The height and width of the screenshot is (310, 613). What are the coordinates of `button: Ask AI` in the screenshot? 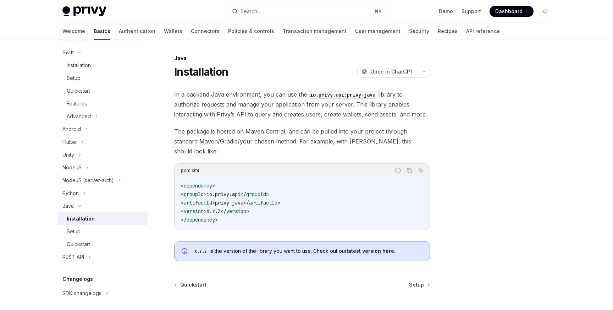 It's located at (421, 170).